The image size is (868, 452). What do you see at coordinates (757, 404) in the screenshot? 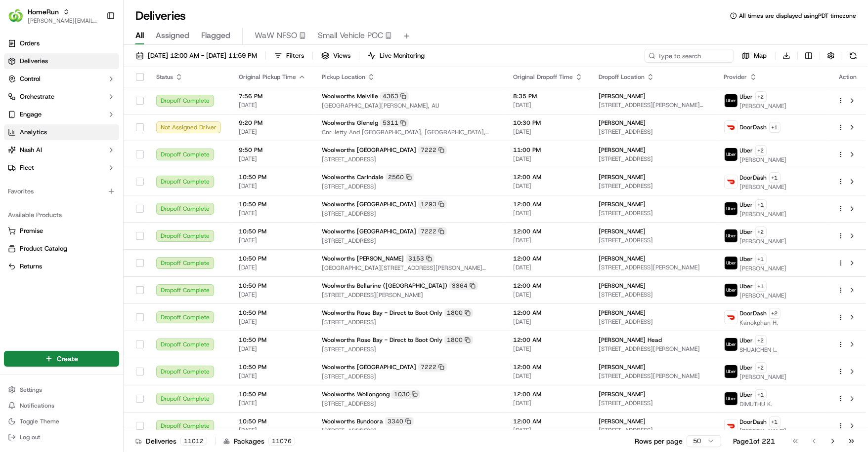
I see `span: DIMUTHU K.` at bounding box center [757, 404].